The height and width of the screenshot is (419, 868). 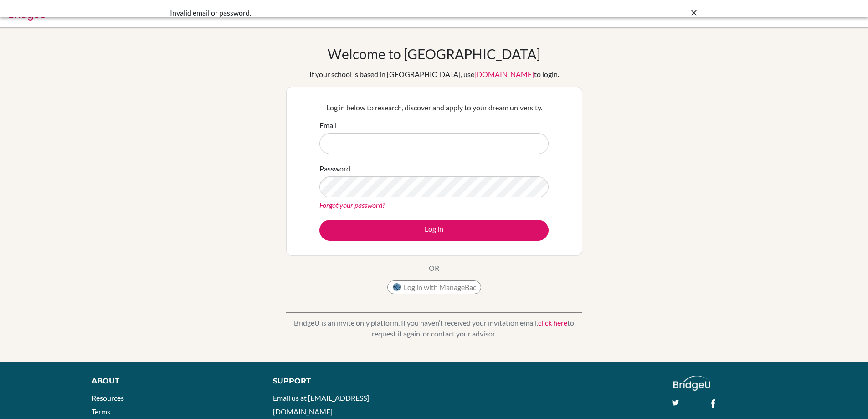 What do you see at coordinates (692, 383) in the screenshot?
I see `img: logo_white@2x-f4f0deed5e89b7ecb1c2cc34c3e3d731f90f0f143d5ea2071677605dd97b5244.png` at bounding box center [692, 383].